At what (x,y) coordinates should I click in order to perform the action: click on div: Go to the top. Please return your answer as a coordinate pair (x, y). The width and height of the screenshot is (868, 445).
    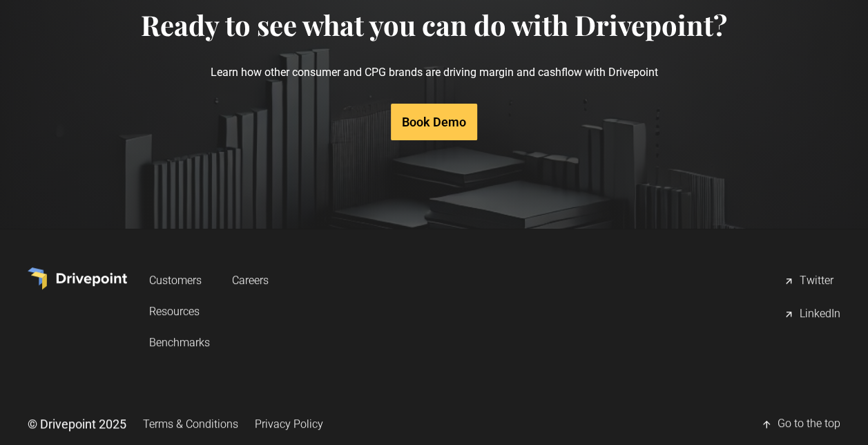
    Looking at the image, I should click on (808, 425).